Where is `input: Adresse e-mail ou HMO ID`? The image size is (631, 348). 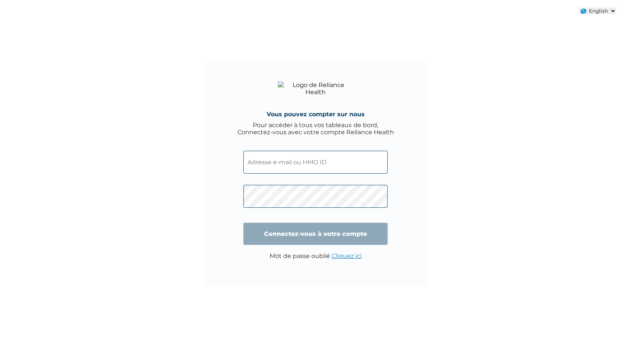 input: Adresse e-mail ou HMO ID is located at coordinates (315, 162).